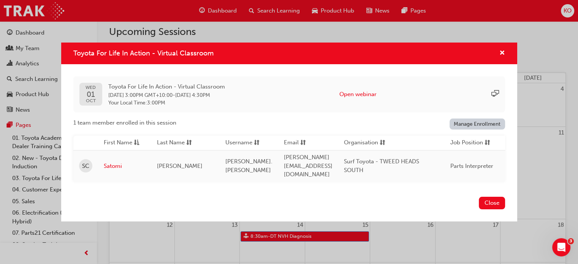 This screenshot has height=264, width=578. Describe the element at coordinates (90, 94) in the screenshot. I see `span: 01` at that location.